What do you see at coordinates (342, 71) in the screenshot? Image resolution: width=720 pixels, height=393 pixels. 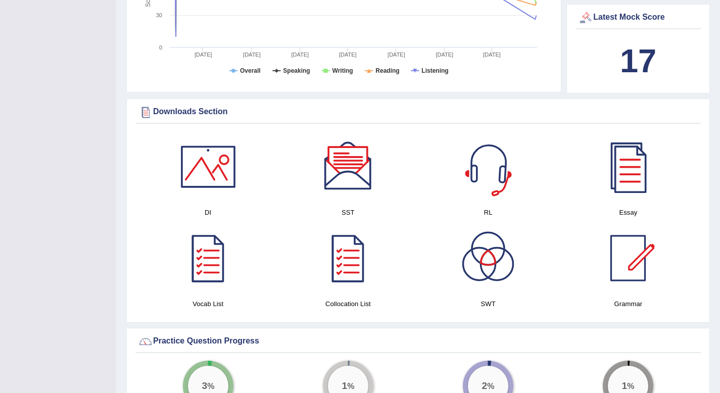 I see `tspan: Writing` at bounding box center [342, 71].